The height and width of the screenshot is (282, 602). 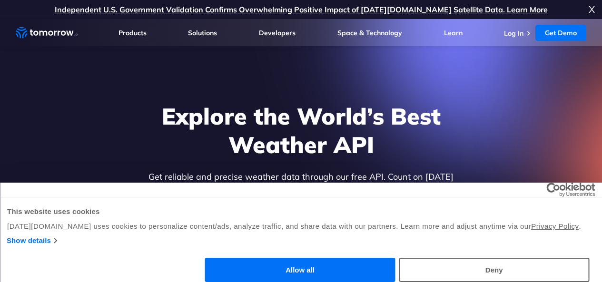 What do you see at coordinates (513, 33) in the screenshot?
I see `a: Log In` at bounding box center [513, 33].